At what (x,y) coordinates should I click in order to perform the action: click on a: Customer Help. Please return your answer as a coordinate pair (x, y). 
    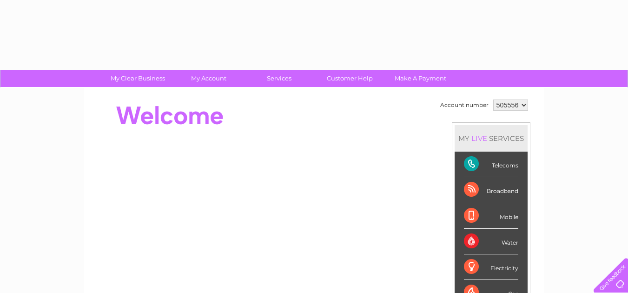
    Looking at the image, I should click on (349, 78).